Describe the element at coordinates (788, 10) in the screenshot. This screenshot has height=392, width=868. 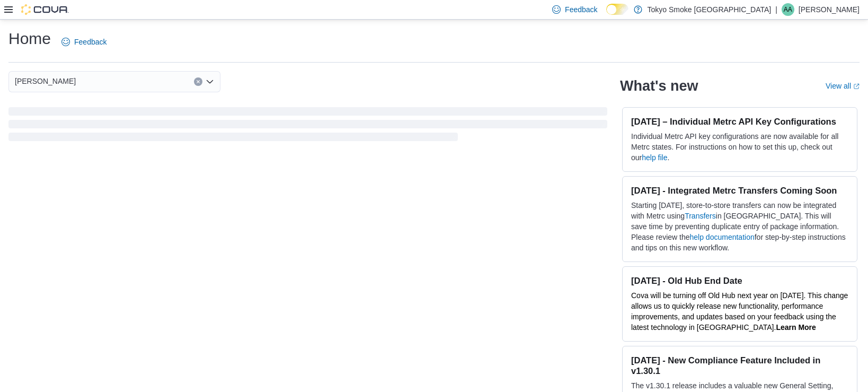
I see `div: Asia Allen` at that location.